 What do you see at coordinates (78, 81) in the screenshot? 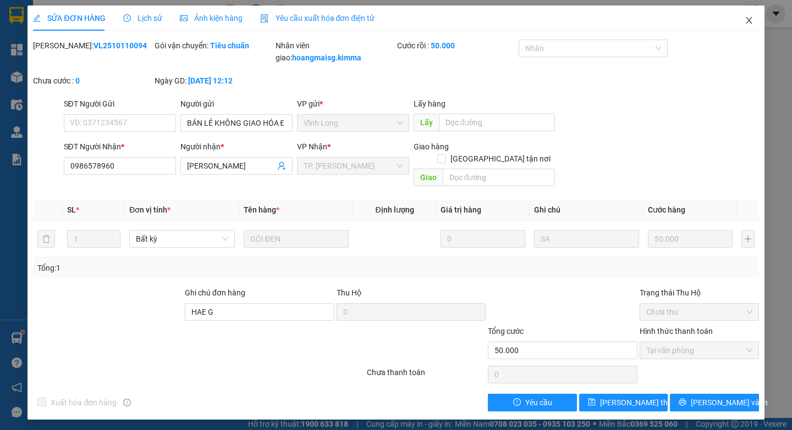
I see `b: 0` at bounding box center [78, 81].